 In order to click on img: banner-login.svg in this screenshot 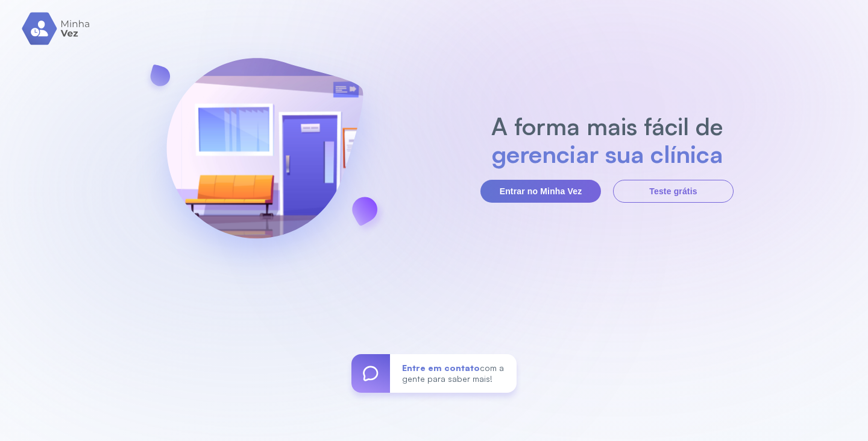, I will do `click(264, 157)`.